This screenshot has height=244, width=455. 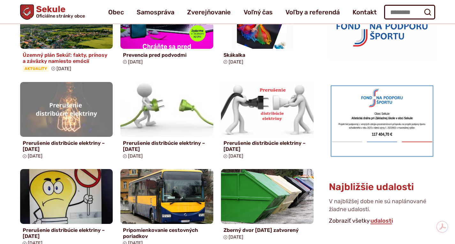 I want to click on a: Logo Sekule, prejsť na domovskú stránku., so click(x=52, y=12).